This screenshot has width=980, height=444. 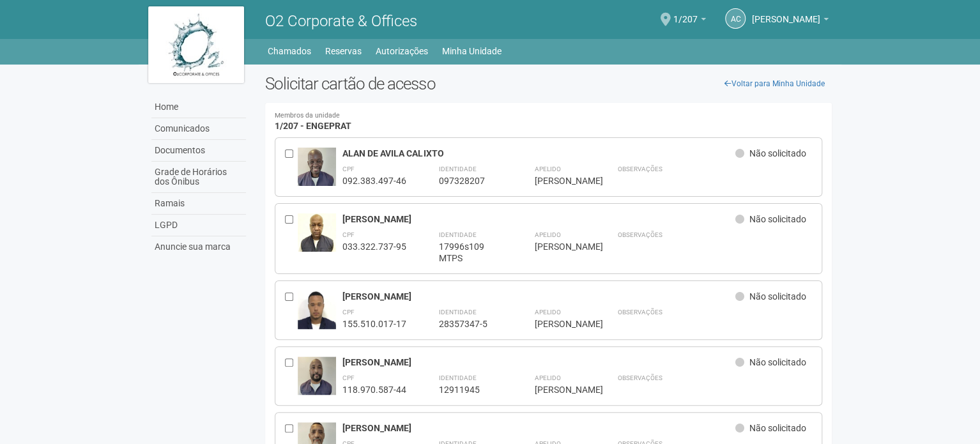 What do you see at coordinates (774, 84) in the screenshot?
I see `a: Voltar para Minha Unidade` at bounding box center [774, 84].